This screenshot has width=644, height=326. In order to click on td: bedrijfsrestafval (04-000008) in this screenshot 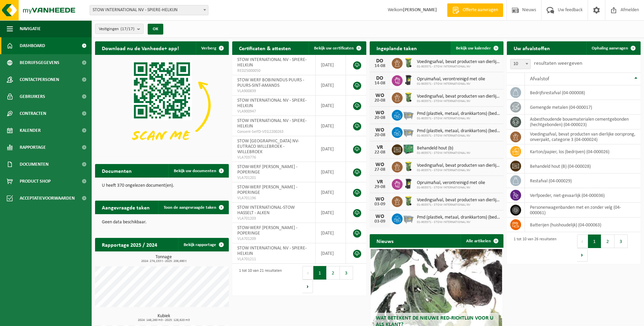, I will do `click(582, 93)`.